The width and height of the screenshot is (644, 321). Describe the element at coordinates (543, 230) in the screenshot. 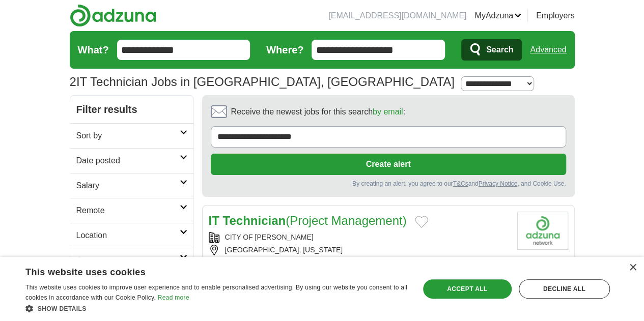

I see `img: Company logo` at that location.